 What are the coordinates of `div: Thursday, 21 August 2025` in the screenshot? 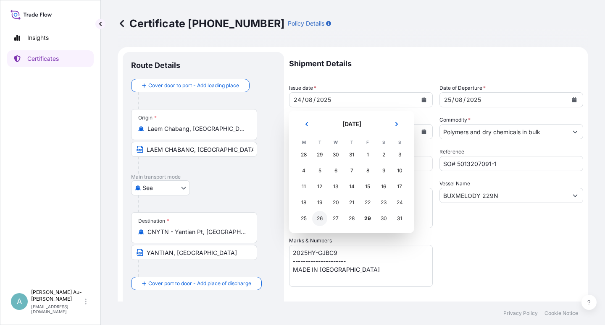 It's located at (351, 203).